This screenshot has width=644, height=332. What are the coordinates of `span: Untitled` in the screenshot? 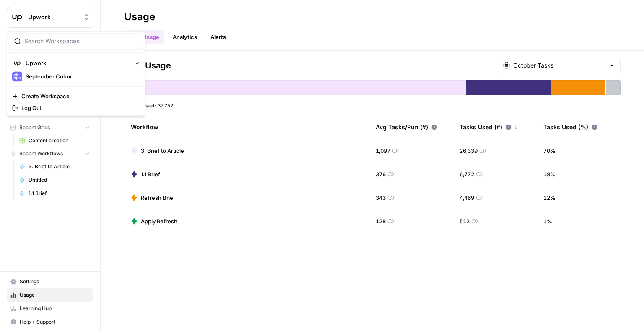 It's located at (59, 180).